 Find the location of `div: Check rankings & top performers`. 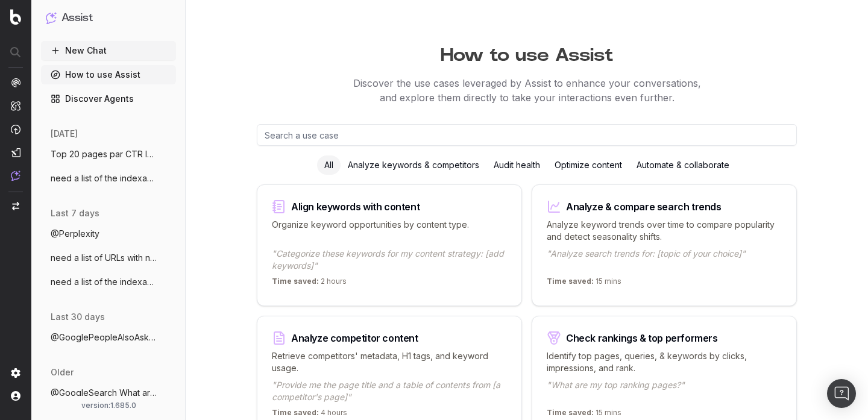

div: Check rankings & top performers is located at coordinates (642, 338).